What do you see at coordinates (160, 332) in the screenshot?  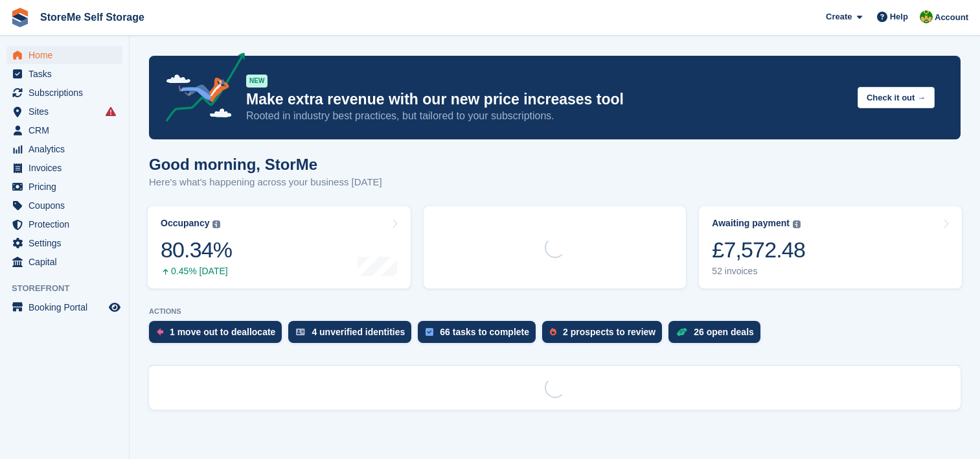 I see `img: move_outs_to_deallocate_icon-f764333ba52eb49d3ac5e1228854f67142a1ed5810a6f6cc68b1a99e826820c5.svg` at bounding box center [160, 332].